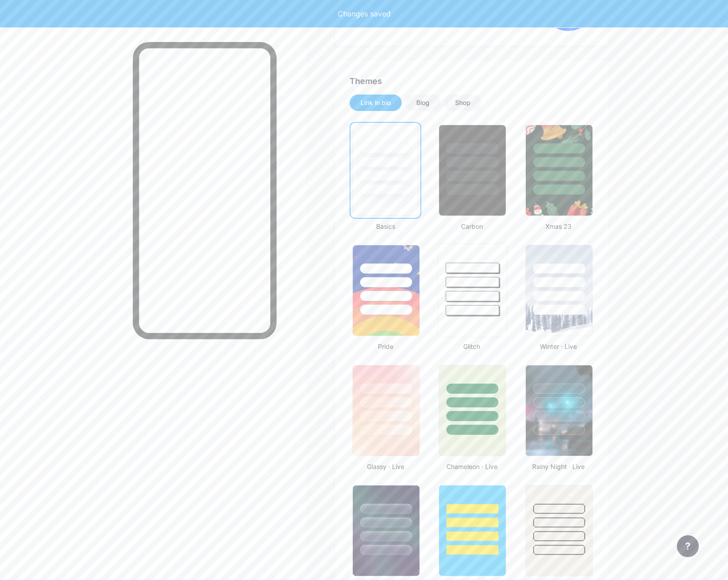  I want to click on div: Chameleon · Live, so click(471, 466).